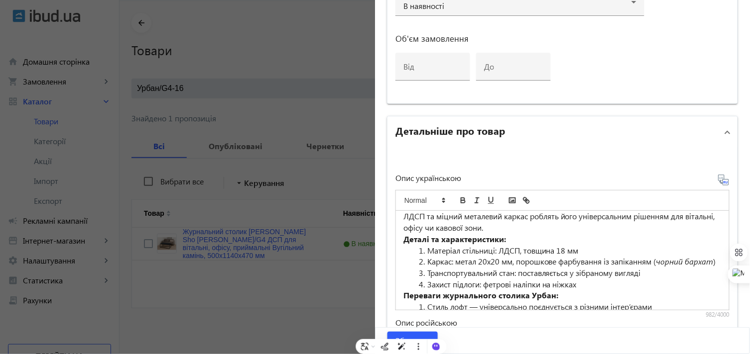 The image size is (750, 354). I want to click on li: Матеріал стільниці: ЛДСП, товщина 18 мм, so click(568, 251).